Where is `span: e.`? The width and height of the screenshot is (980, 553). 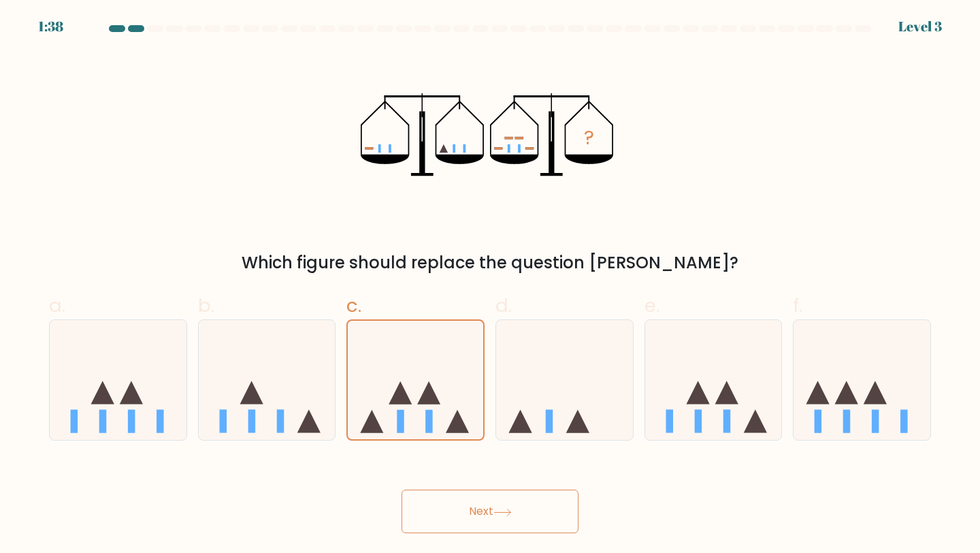 span: e. is located at coordinates (652, 306).